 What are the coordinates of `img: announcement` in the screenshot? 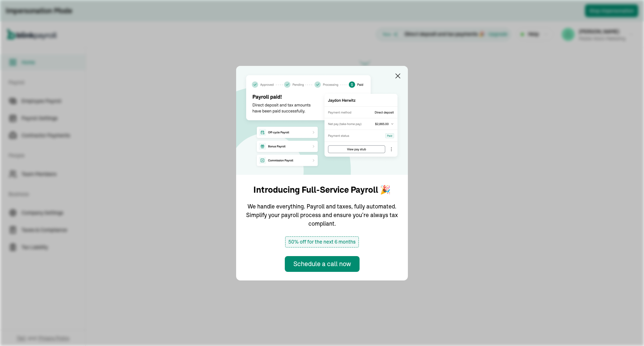 It's located at (322, 121).